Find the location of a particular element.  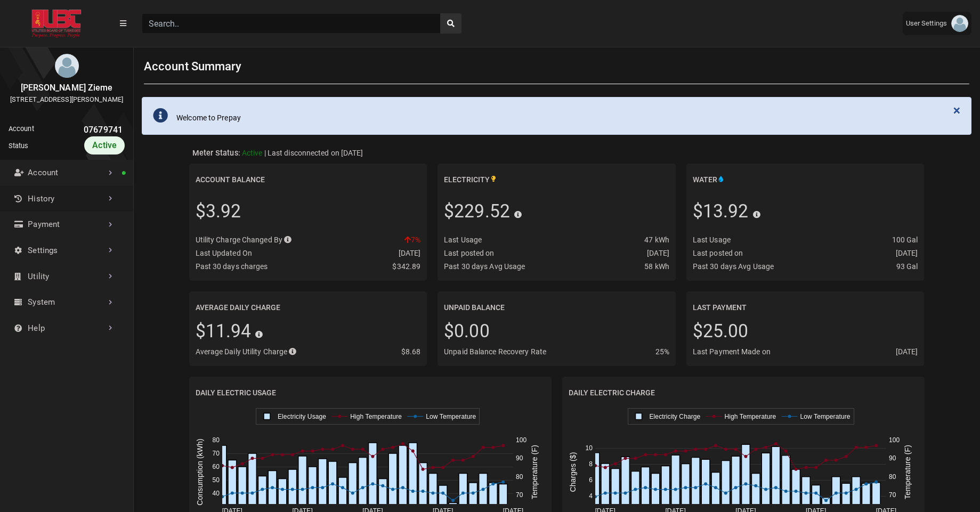

span: $229.52 is located at coordinates (477, 211).